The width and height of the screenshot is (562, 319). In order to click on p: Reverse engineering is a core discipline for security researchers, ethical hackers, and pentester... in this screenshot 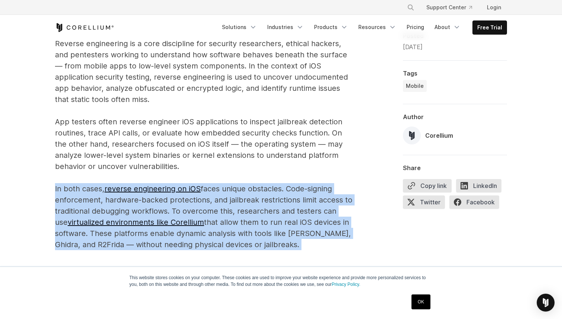, I will do `click(204, 144)`.